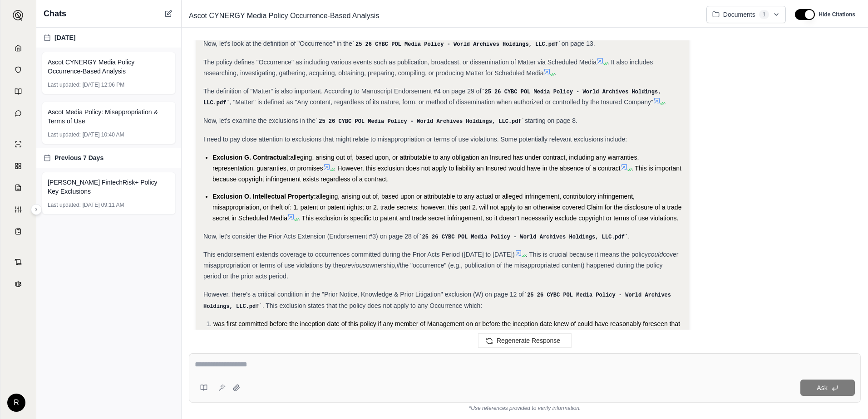  What do you see at coordinates (525, 341) in the screenshot?
I see `button: Regenerate Response` at bounding box center [525, 341].